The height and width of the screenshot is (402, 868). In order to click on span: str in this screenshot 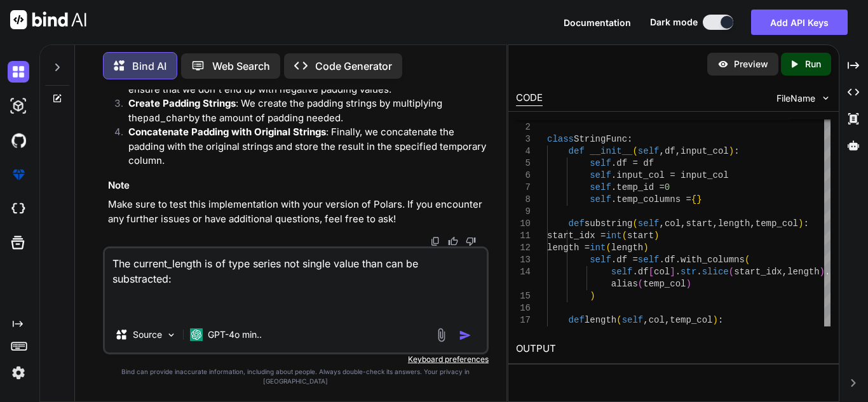, I will do `click(688, 272)`.